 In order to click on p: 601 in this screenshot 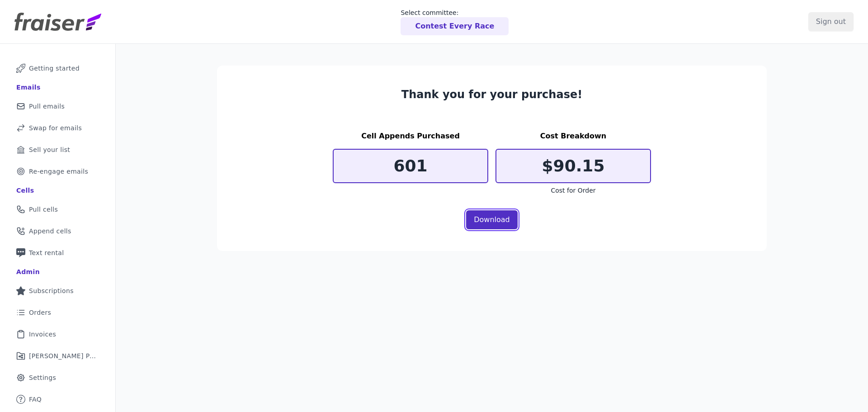, I will do `click(410, 166)`.